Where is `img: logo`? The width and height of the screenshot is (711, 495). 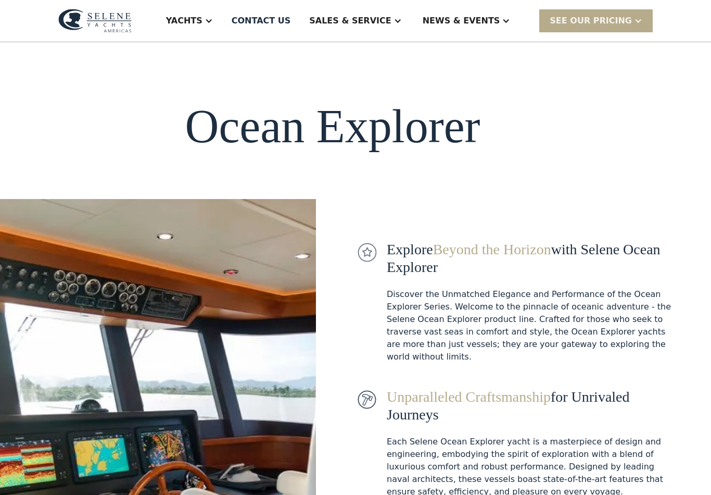
img: logo is located at coordinates (95, 21).